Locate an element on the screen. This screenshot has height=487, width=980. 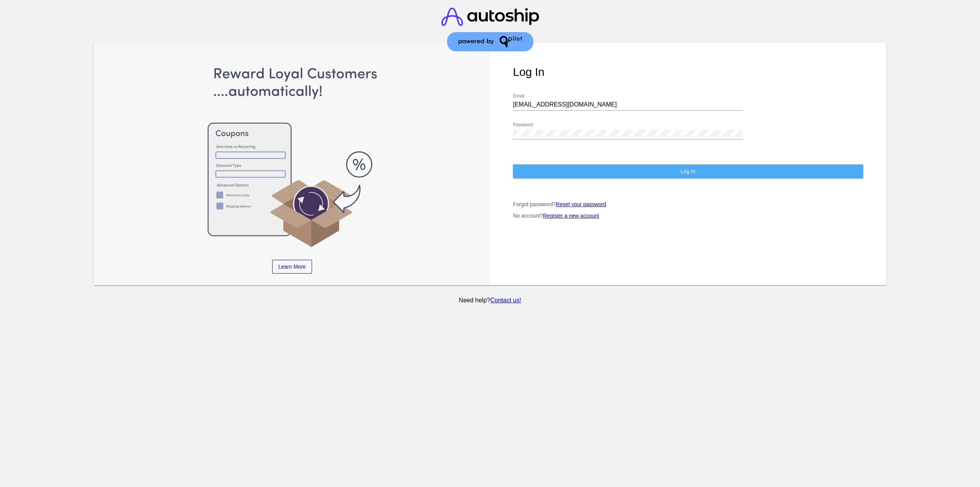
a: Contact us! is located at coordinates (506, 299).